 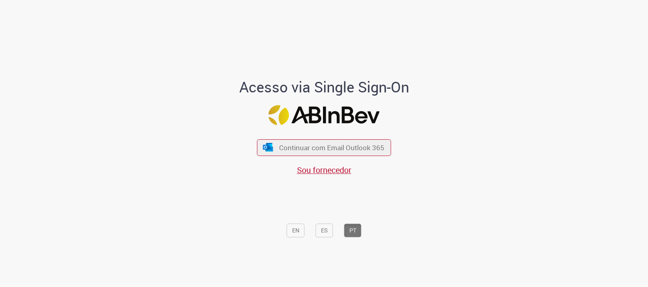 I want to click on img: ícone Azure/Microsoft 360, so click(x=268, y=147).